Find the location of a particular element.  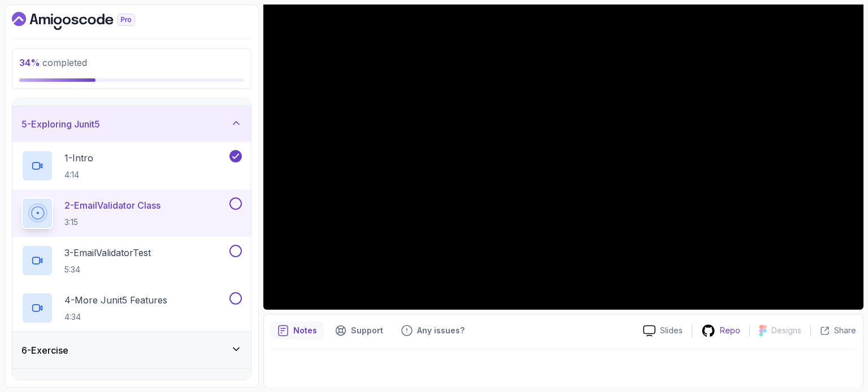

button: 6-Exercise is located at coordinates (132, 350).